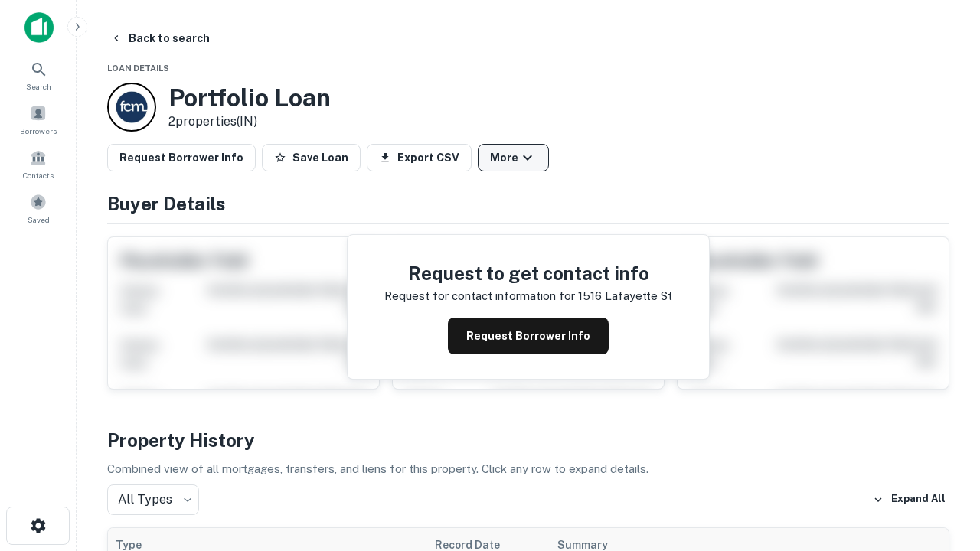 Image resolution: width=980 pixels, height=551 pixels. What do you see at coordinates (529, 203) in the screenshot?
I see `h4: Buyer Details` at bounding box center [529, 203].